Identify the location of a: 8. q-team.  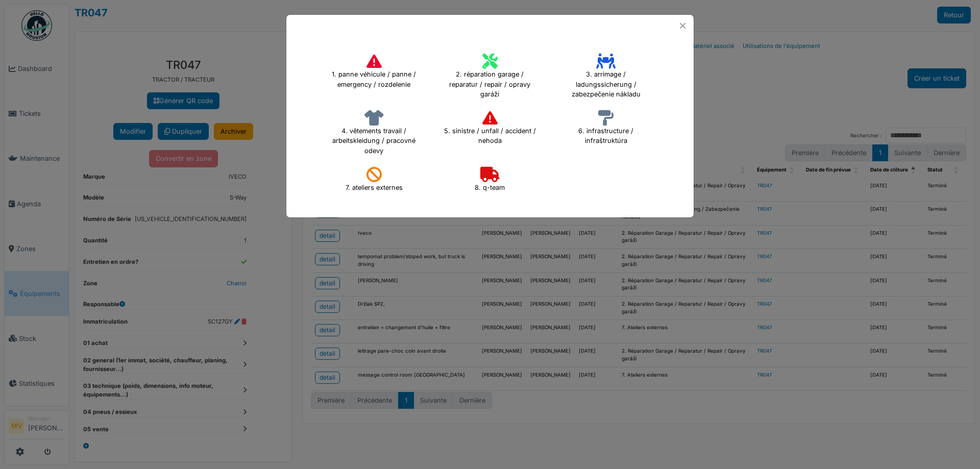
(490, 181).